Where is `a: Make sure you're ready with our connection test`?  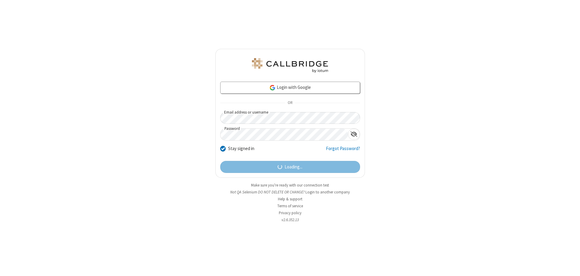
a: Make sure you're ready with our connection test is located at coordinates (290, 185).